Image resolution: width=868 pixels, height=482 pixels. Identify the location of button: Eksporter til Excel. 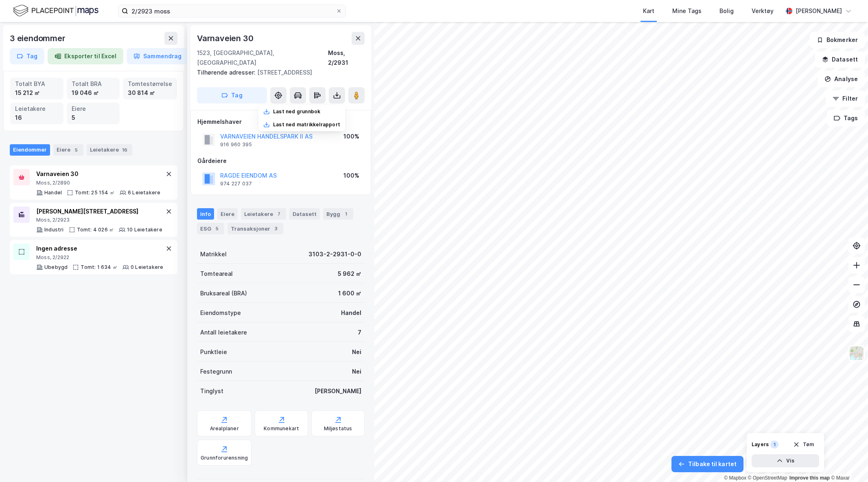
(85, 56).